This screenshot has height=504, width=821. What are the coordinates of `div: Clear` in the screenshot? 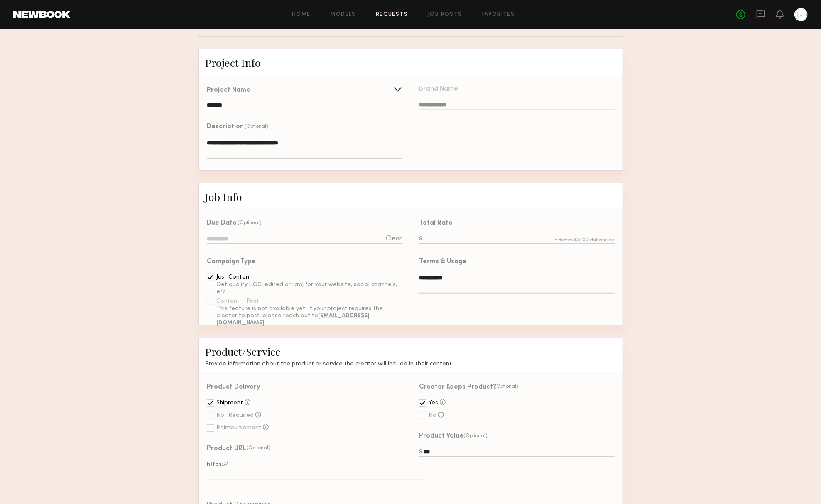 It's located at (394, 239).